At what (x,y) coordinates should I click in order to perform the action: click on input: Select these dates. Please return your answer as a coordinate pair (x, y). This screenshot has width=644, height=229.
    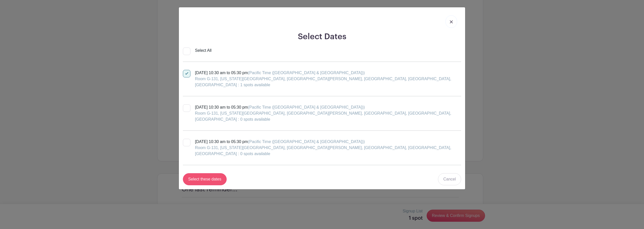
    Looking at the image, I should click on (205, 179).